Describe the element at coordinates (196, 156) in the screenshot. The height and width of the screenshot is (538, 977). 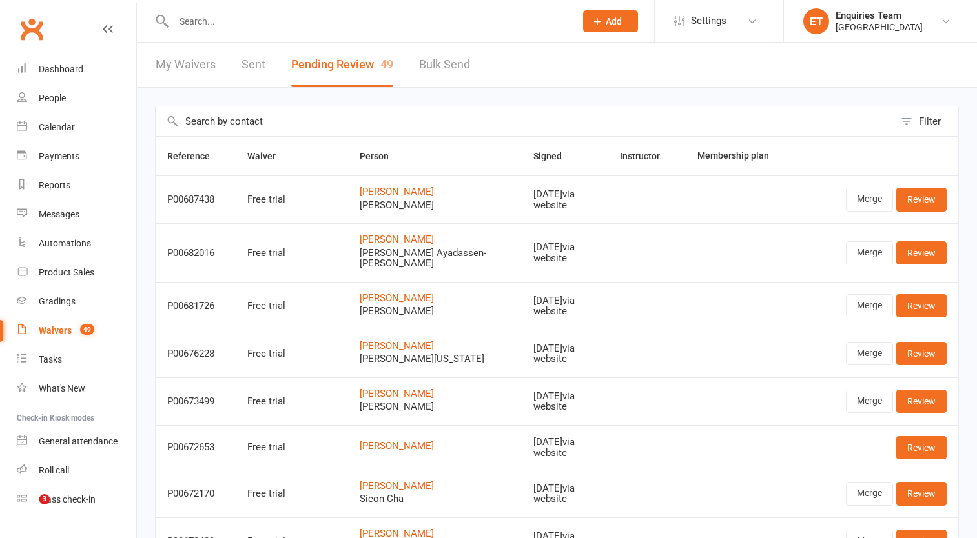
I see `span: Reference` at that location.